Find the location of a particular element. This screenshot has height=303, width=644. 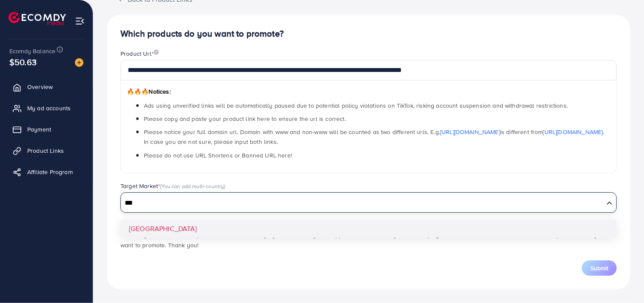

span: Overview is located at coordinates (40, 87).